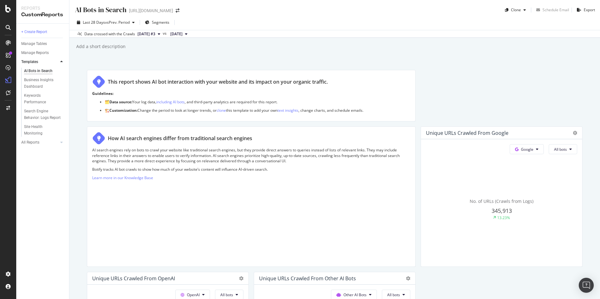 Image resolution: width=600 pixels, height=299 pixels. I want to click on p: Botify tracks AI bot crawls to show how much of your website’s content will influence AI-driven s..., so click(251, 169).